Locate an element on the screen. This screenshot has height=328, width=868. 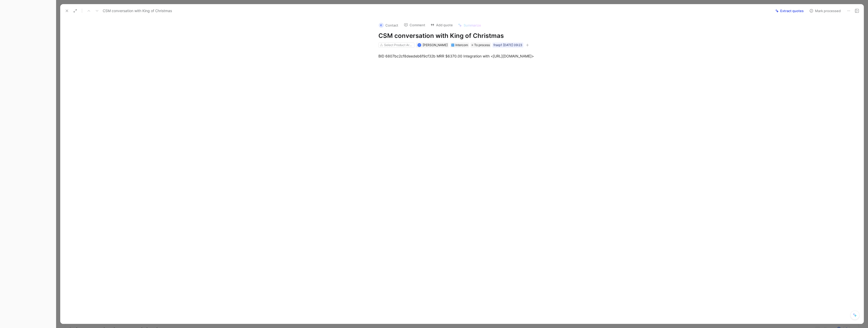
h1: CSM conversation with King of Christmas is located at coordinates (467, 36).